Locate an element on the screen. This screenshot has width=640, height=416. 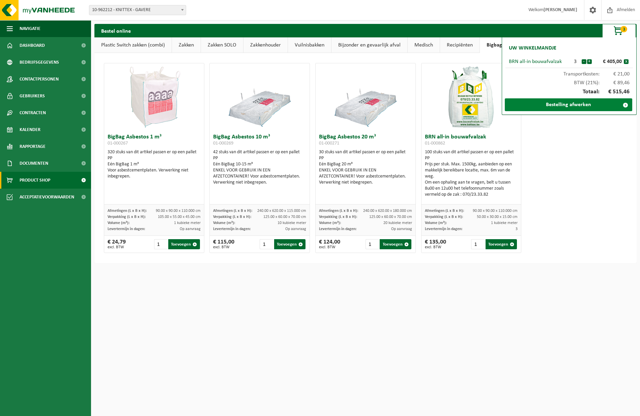
div: Eén BigBag 1 m³ is located at coordinates (154, 164).